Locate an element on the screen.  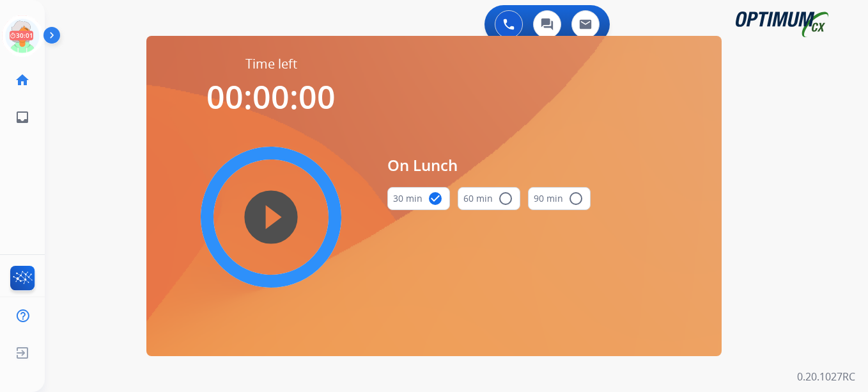
mat-icon: check_circle is located at coordinates (436, 199).